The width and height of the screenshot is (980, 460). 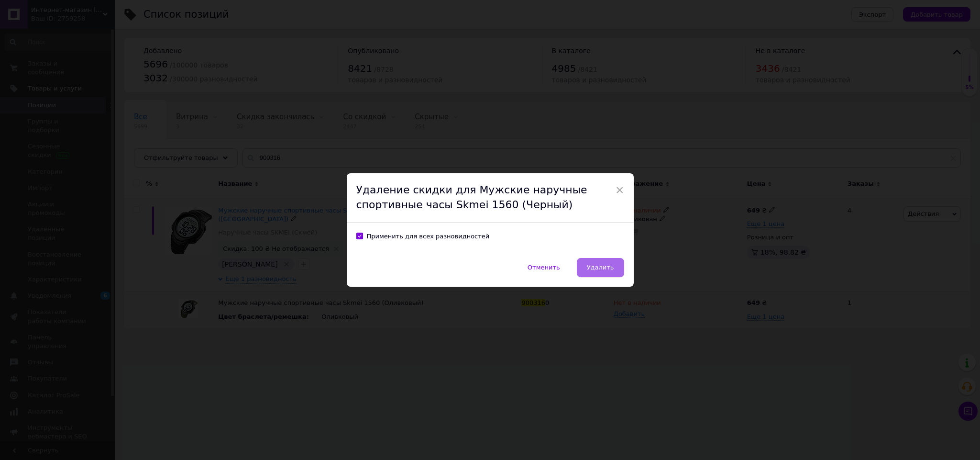 I want to click on button: Отменить, so click(x=544, y=267).